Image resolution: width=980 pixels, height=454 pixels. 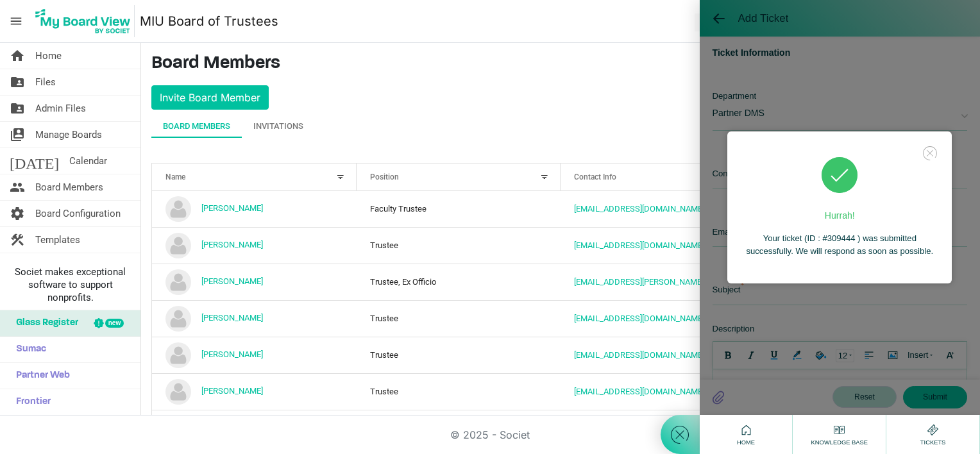 What do you see at coordinates (704, 245) in the screenshot?
I see `td: yingwu.zhong@funplus.com is template cell column header Contact Info` at bounding box center [704, 245].